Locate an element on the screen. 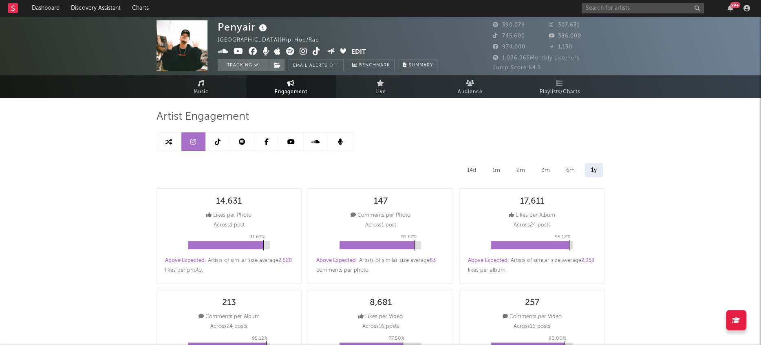 Image resolution: width=761 pixels, height=345 pixels. div: : Artists of similar size average likes per photo . is located at coordinates (229, 266).